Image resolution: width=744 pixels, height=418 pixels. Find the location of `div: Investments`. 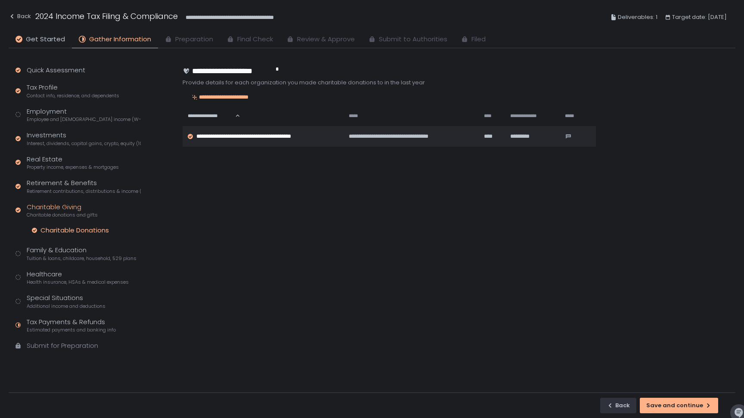

div: Investments is located at coordinates (83, 139).